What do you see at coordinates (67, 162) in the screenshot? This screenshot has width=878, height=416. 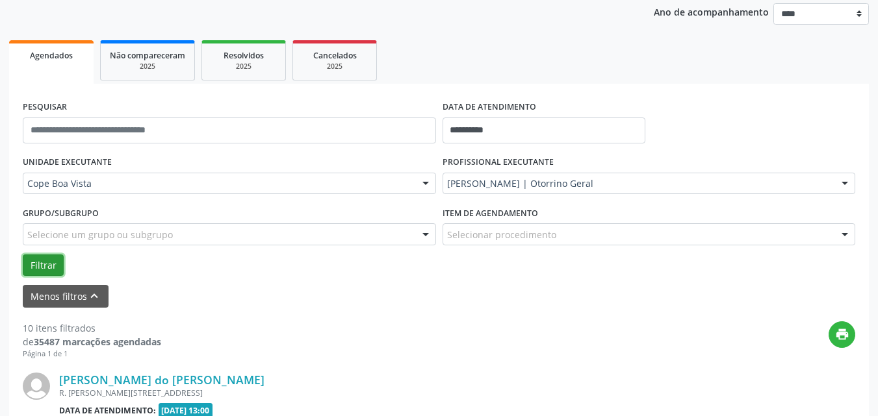 I see `label: UNIDADE EXECUTANTE` at bounding box center [67, 162].